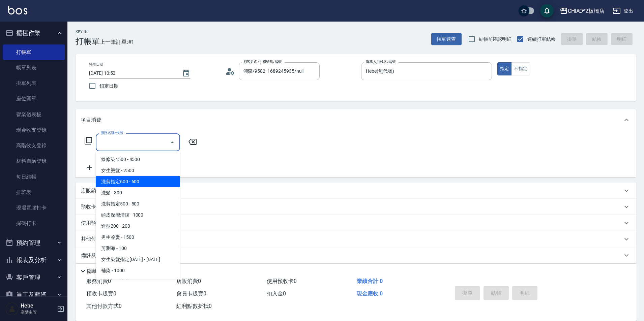 This screenshot has height=321, width=644. I want to click on span: 店販消費 0, so click(188, 281).